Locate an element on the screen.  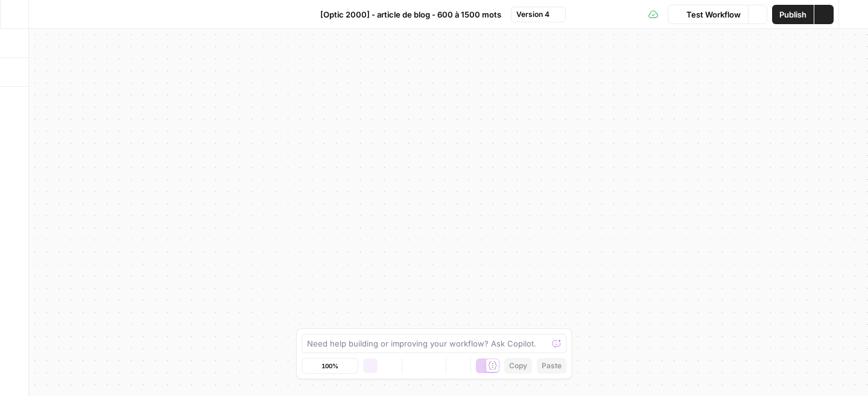
button: Paste is located at coordinates (551, 365).